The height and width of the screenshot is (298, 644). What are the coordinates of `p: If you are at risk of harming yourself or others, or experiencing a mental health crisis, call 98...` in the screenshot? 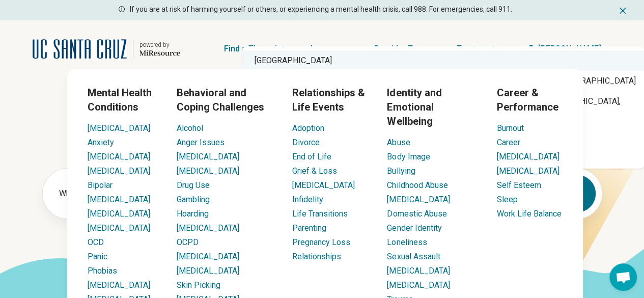 It's located at (321, 9).